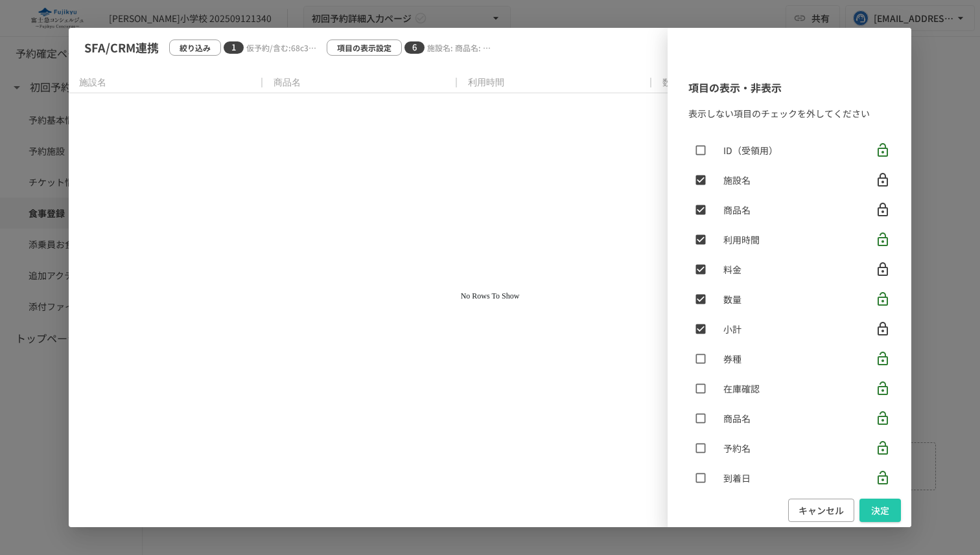  What do you see at coordinates (737, 478) in the screenshot?
I see `p: 到着日` at bounding box center [737, 478].